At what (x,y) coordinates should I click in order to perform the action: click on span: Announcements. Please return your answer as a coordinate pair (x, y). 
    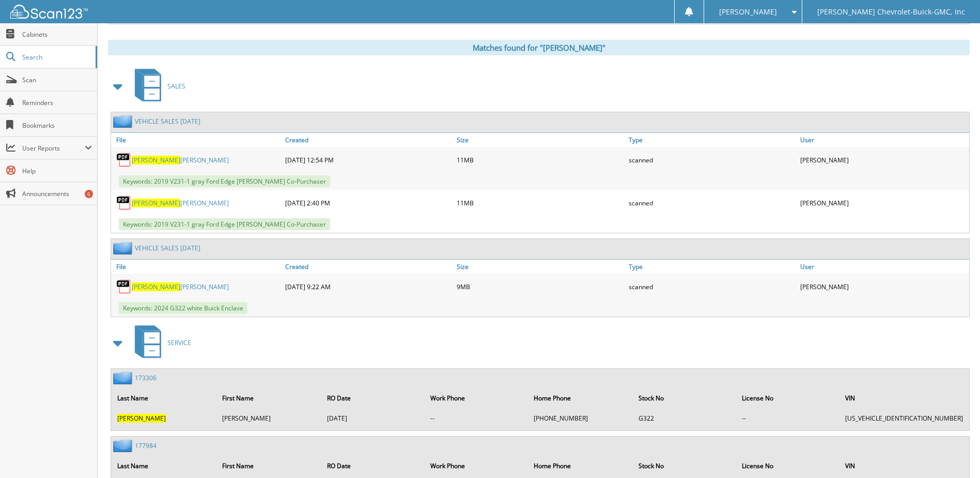
    Looking at the image, I should click on (57, 194).